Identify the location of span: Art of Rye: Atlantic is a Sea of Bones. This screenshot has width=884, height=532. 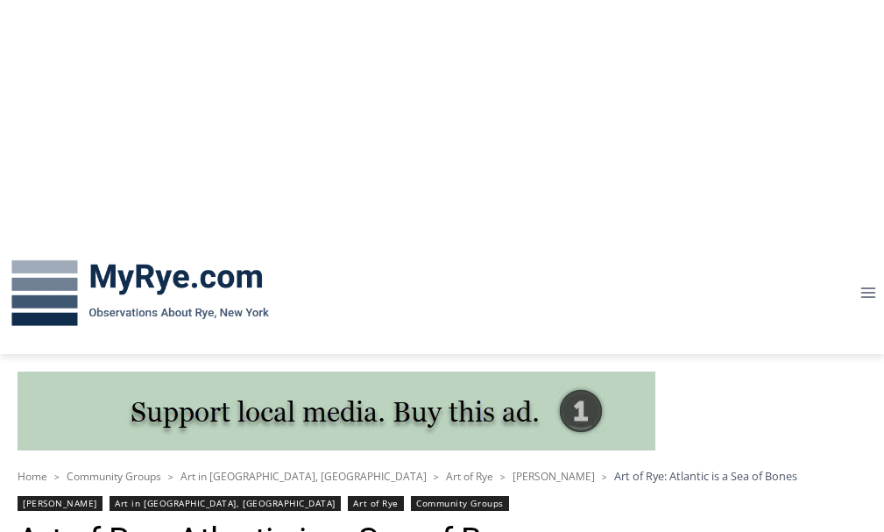
(705, 476).